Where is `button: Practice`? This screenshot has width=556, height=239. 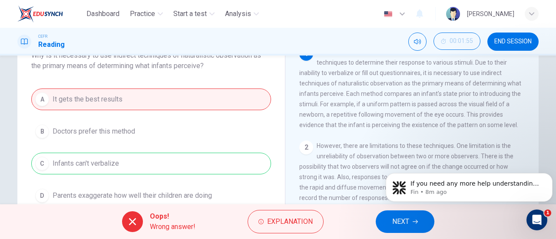
button: Practice is located at coordinates (146, 14).